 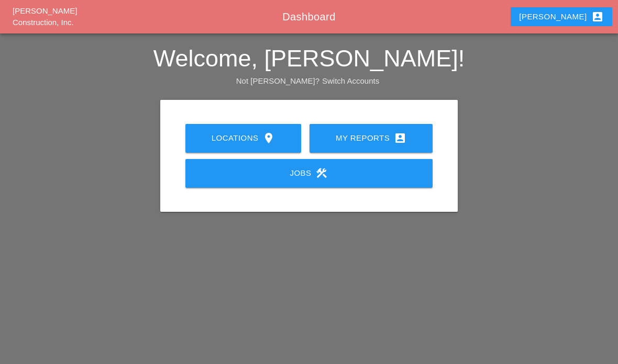 What do you see at coordinates (350, 80) in the screenshot?
I see `a: Switch Accounts` at bounding box center [350, 80].